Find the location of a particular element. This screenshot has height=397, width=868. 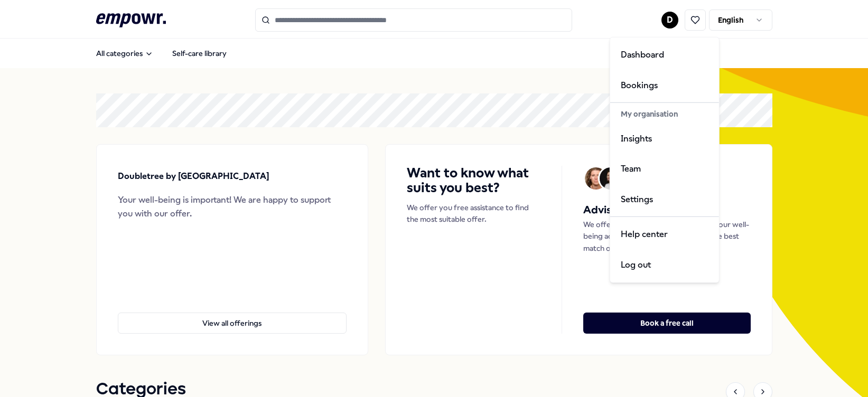

div: Log out is located at coordinates (664, 265).